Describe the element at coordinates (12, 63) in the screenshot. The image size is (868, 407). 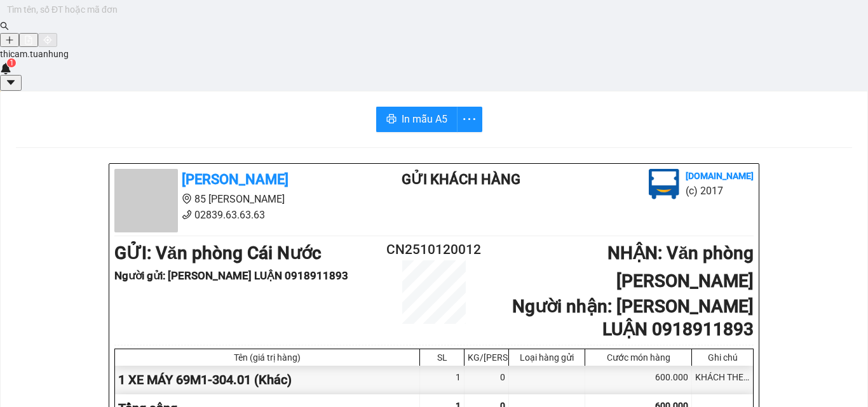
I see `sup: 1` at that location.